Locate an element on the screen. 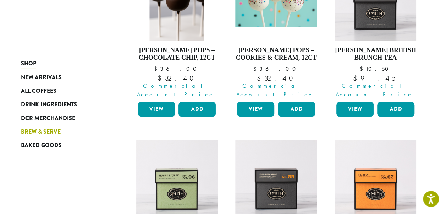  span: New Arrivals is located at coordinates (41, 77).